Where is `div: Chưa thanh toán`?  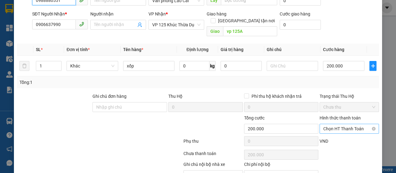
div: Chưa thanh toán is located at coordinates (213, 155).